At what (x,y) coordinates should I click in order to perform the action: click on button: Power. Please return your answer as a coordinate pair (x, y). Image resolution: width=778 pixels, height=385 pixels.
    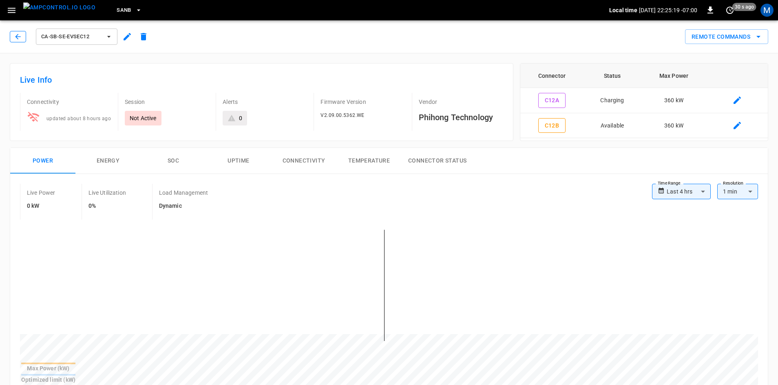
    Looking at the image, I should click on (43, 161).